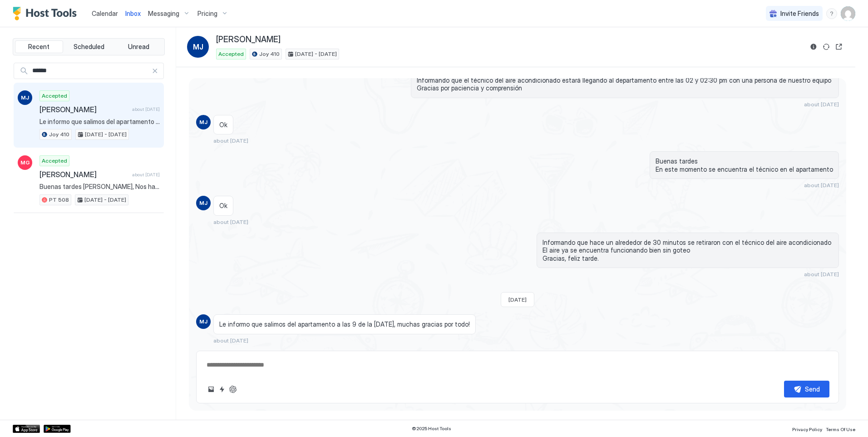  Describe the element at coordinates (848, 14) in the screenshot. I see `div: User profile` at that location.